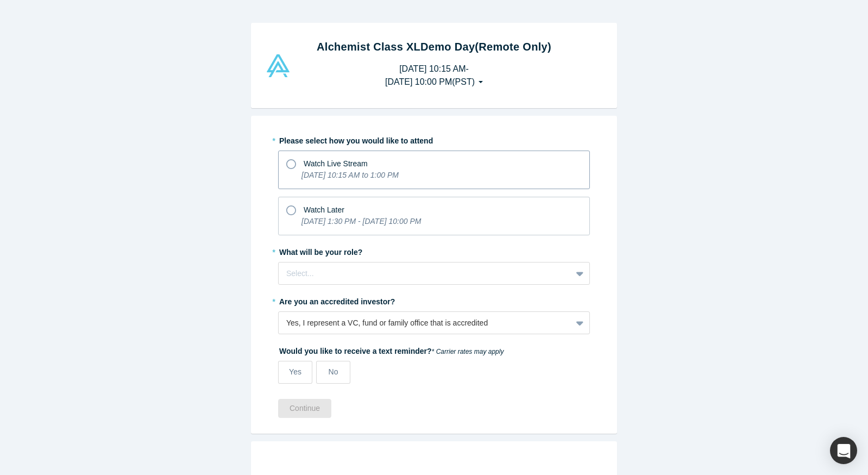 This screenshot has width=868, height=475. I want to click on label: What will be your role?, so click(434, 250).